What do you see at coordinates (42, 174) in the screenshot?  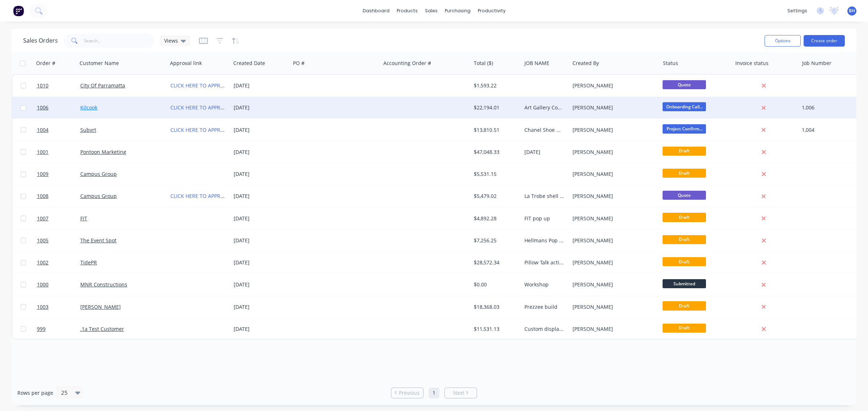 I see `span: 1009` at bounding box center [42, 174].